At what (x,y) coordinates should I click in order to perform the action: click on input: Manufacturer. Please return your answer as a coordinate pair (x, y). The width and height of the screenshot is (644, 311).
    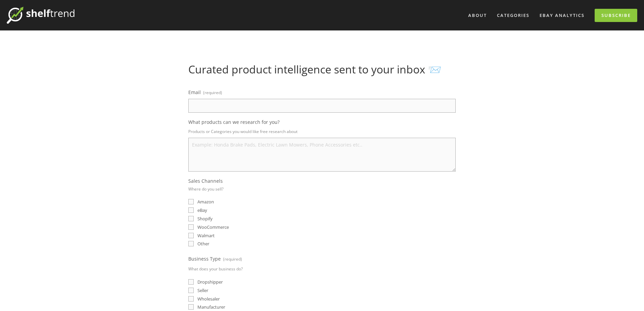
    Looking at the image, I should click on (191, 307).